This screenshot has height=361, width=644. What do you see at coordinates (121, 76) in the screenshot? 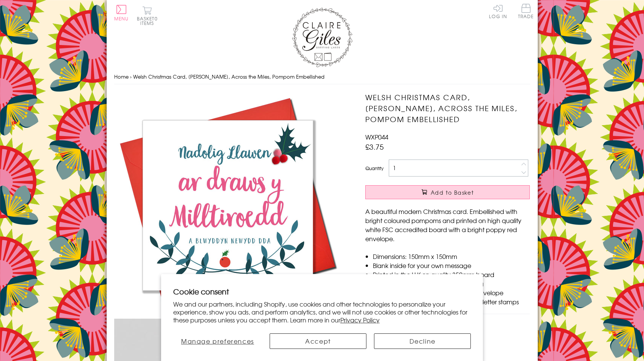
I see `a: Home` at bounding box center [121, 76].